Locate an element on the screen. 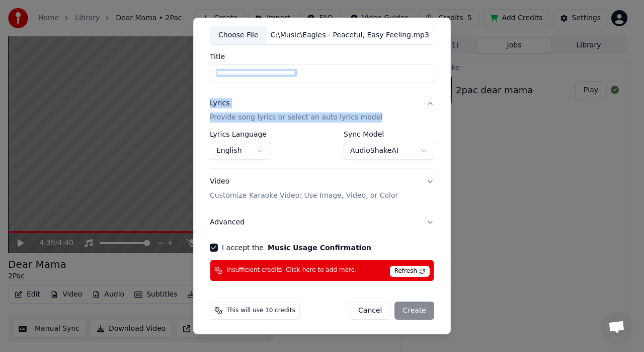 The image size is (644, 352). button: I accept the is located at coordinates (319, 247).